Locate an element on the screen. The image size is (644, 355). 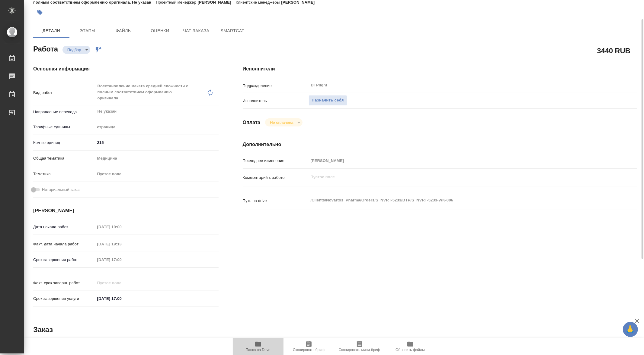
span: Нотариальный заказ is located at coordinates (61, 190).